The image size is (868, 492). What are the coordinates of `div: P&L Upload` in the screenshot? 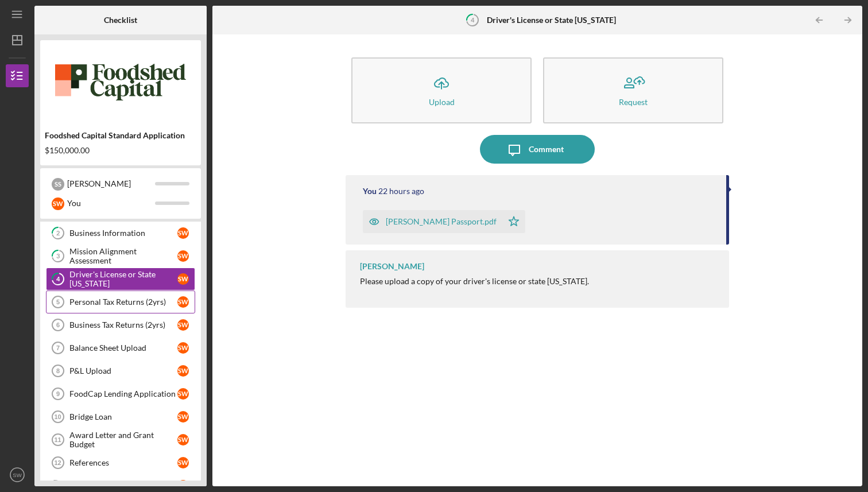 It's located at (124, 371).